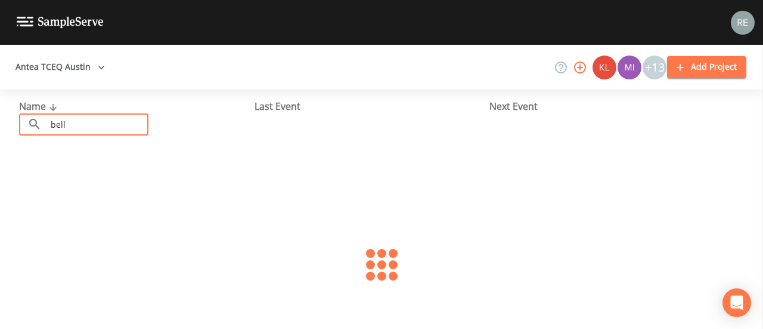  Describe the element at coordinates (707, 67) in the screenshot. I see `button: Add Project` at that location.